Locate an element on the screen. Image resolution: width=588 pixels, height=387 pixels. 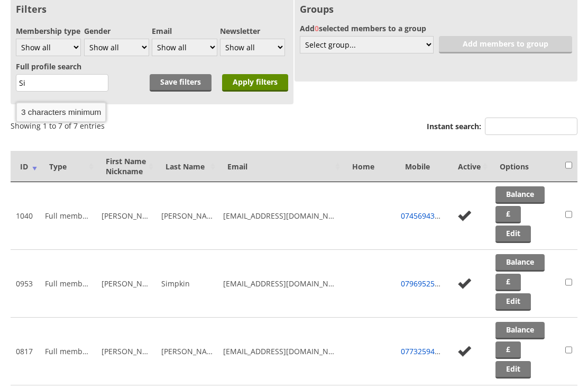
th: Active: activate to sort column ascending is located at coordinates (469, 166).